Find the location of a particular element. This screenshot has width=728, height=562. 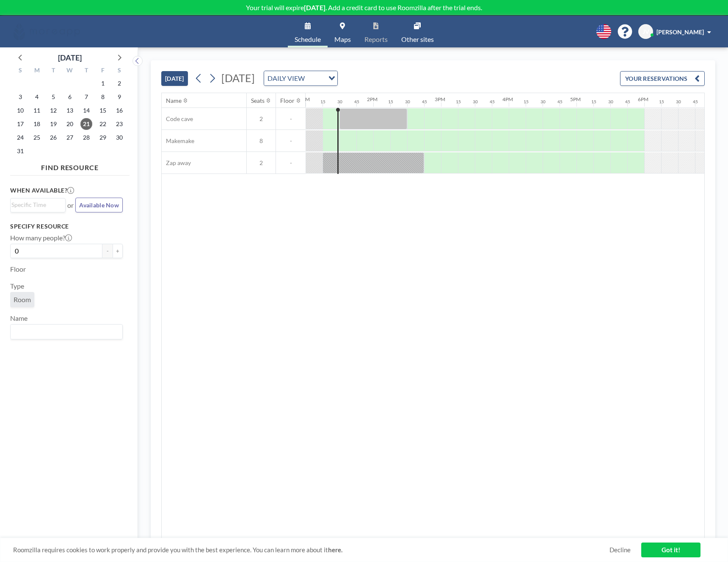

span: Wednesday, August 13, 2025 is located at coordinates (70, 110).